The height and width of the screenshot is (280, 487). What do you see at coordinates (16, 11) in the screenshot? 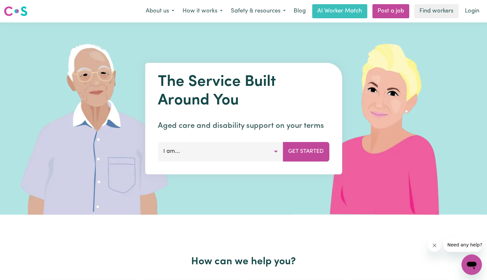
I see `a: Careseekers logo` at bounding box center [16, 11].